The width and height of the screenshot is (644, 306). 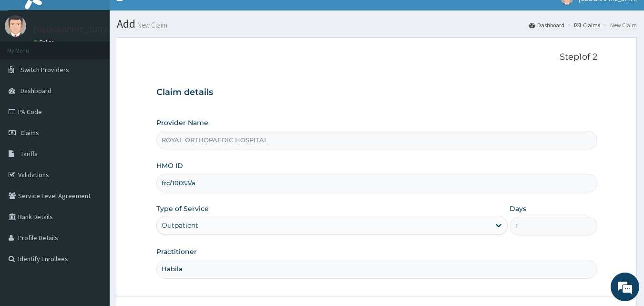 What do you see at coordinates (547, 25) in the screenshot?
I see `a: Dashboard` at bounding box center [547, 25].